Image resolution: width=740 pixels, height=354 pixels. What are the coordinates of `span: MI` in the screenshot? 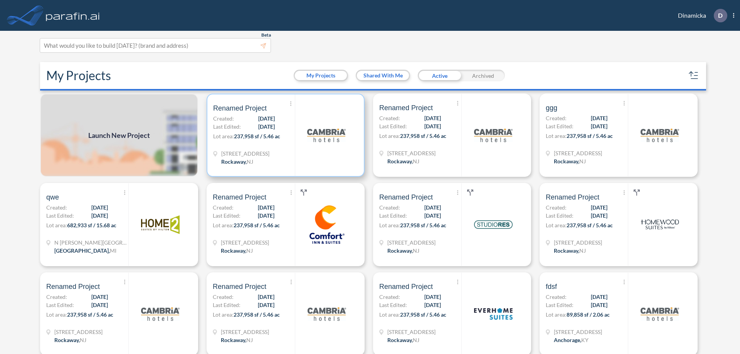 It's located at (113, 251).